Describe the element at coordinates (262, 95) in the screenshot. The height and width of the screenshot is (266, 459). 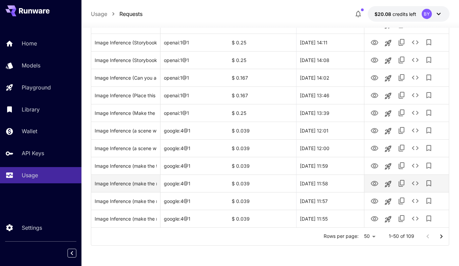
I see `div: $ 0.167` at that location.